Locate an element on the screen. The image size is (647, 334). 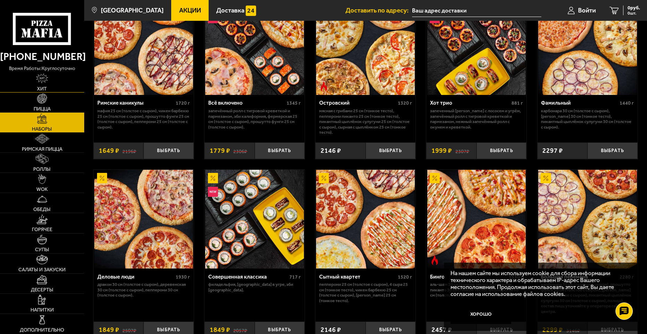
p: Мясная с грибами 25 см (тонкое тесто), Пепперони Пиканто 25 см (тонкое тесто), Пикантный цыплёнок... is located at coordinates (366, 122).